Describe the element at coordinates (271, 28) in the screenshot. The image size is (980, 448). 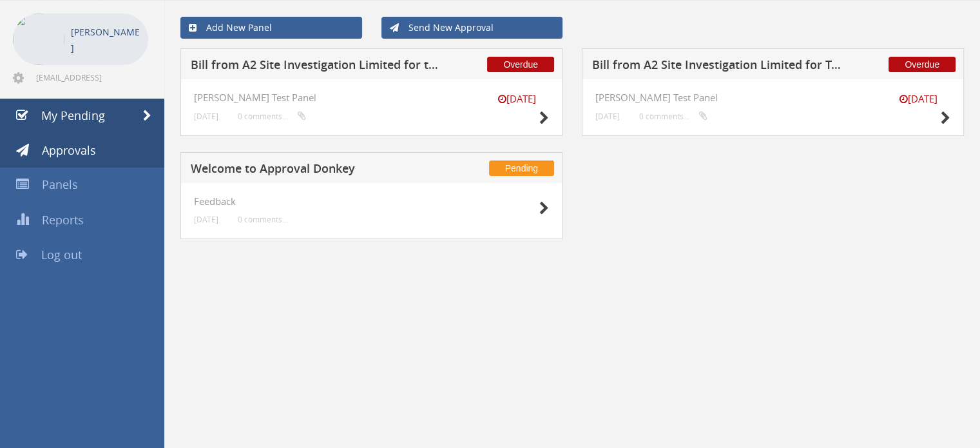
I see `a: Add New Panel` at that location.